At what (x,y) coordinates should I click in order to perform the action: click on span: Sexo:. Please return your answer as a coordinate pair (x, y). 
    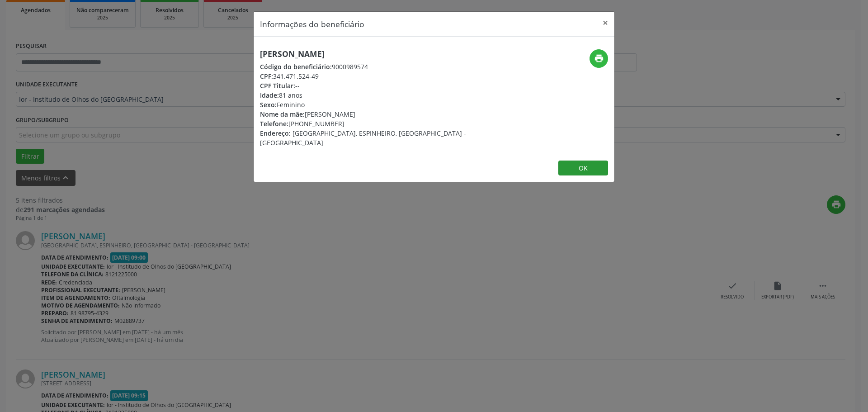
    Looking at the image, I should click on (268, 104).